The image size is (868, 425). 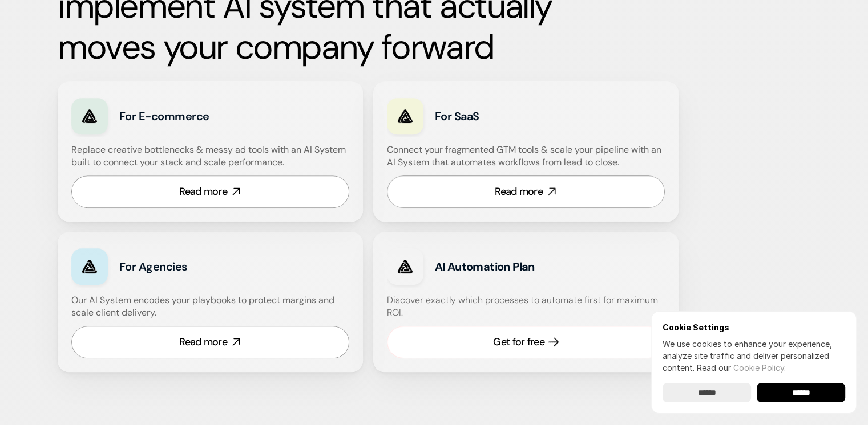 I want to click on span: Read our ., so click(x=741, y=368).